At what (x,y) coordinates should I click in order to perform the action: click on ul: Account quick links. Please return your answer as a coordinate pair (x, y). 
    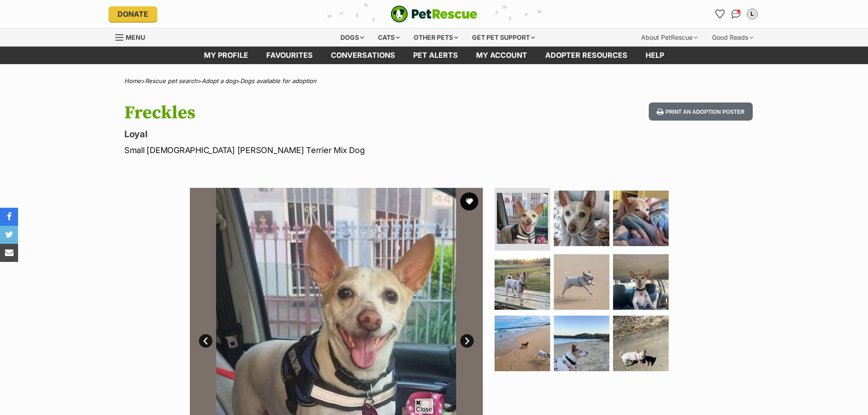
    Looking at the image, I should click on (736, 14).